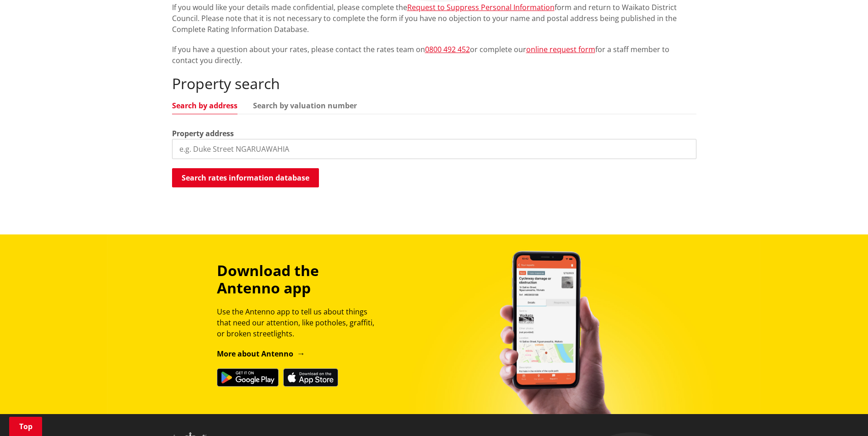 This screenshot has height=436, width=868. What do you see at coordinates (25, 427) in the screenshot?
I see `a: Top` at bounding box center [25, 427].